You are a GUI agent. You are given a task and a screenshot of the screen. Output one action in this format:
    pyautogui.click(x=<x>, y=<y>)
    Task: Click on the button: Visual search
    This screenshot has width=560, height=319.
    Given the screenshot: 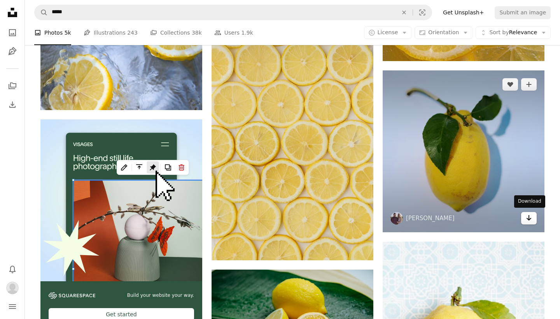 What is the action you would take?
    pyautogui.click(x=423, y=12)
    